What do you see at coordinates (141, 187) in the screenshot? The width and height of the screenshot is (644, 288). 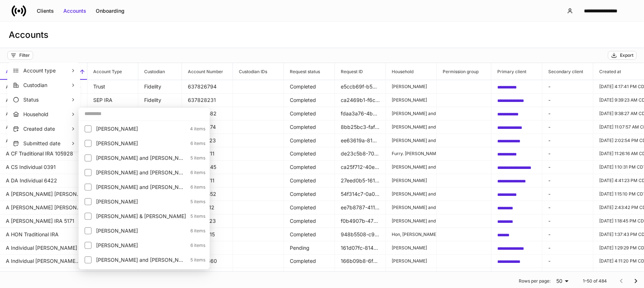 I see `p: Rankin, John Robert and Susanne` at bounding box center [141, 187].